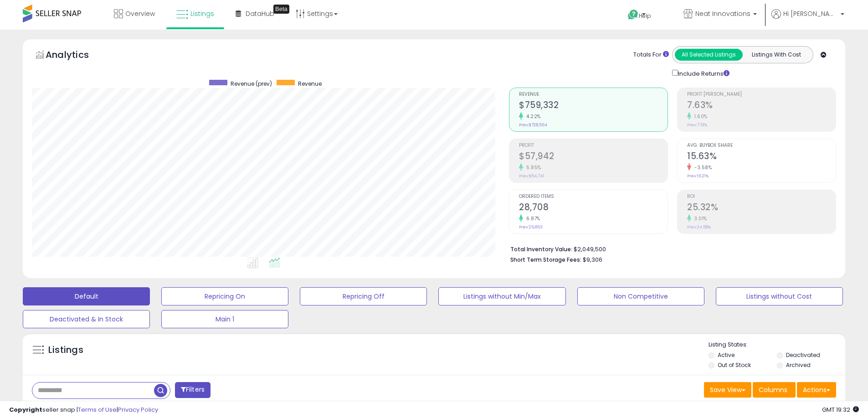 The width and height of the screenshot is (868, 419). I want to click on button: All Selected Listings, so click(708, 55).